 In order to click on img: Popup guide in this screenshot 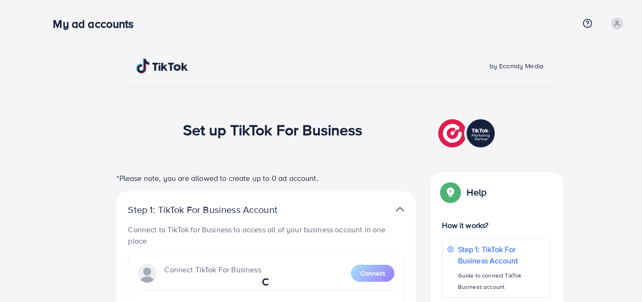, I will do `click(451, 193)`.